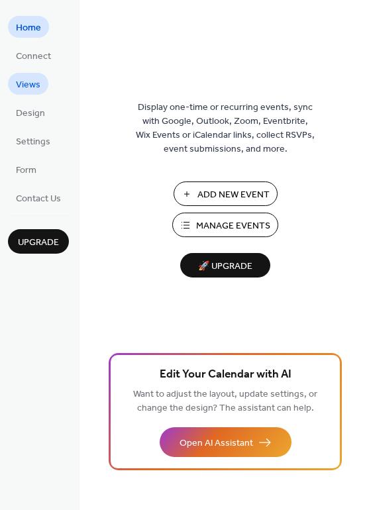  I want to click on button: 🚀 Upgrade, so click(225, 265).